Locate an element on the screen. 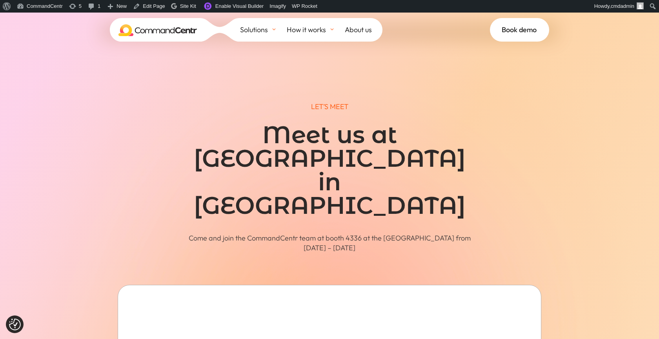 Image resolution: width=659 pixels, height=339 pixels. span: cmdadmin is located at coordinates (622, 6).